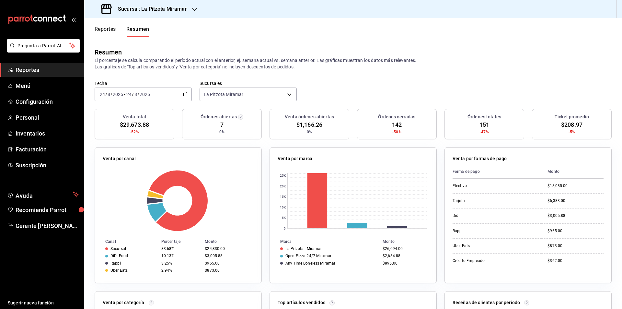 The height and width of the screenshot is (309, 622). What do you see at coordinates (224, 94) in the screenshot?
I see `span: La Pitzota Miramar` at bounding box center [224, 94].